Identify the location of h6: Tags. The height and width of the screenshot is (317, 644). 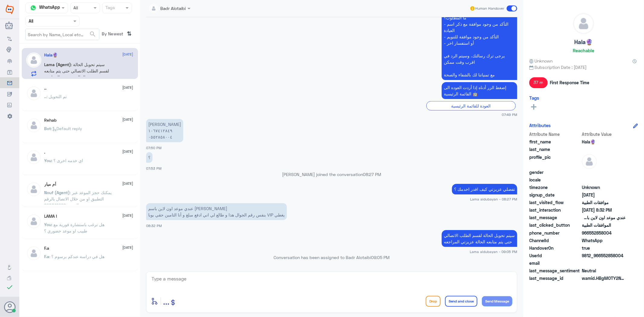
(534, 98).